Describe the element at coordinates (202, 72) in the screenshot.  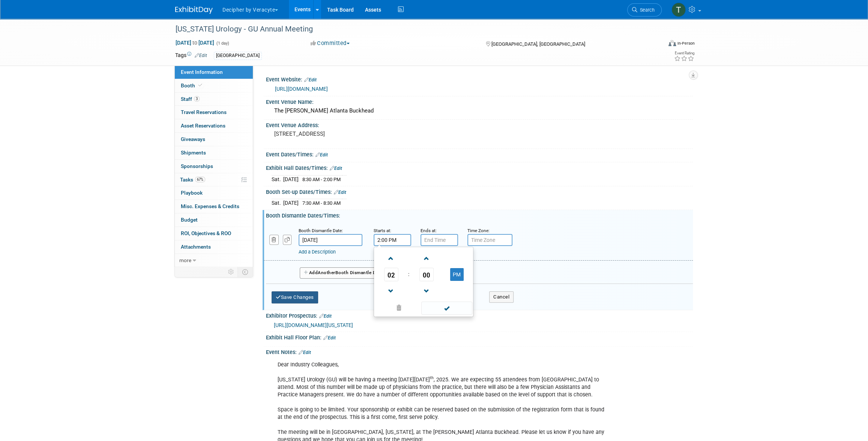
I see `span: Event Information` at that location.